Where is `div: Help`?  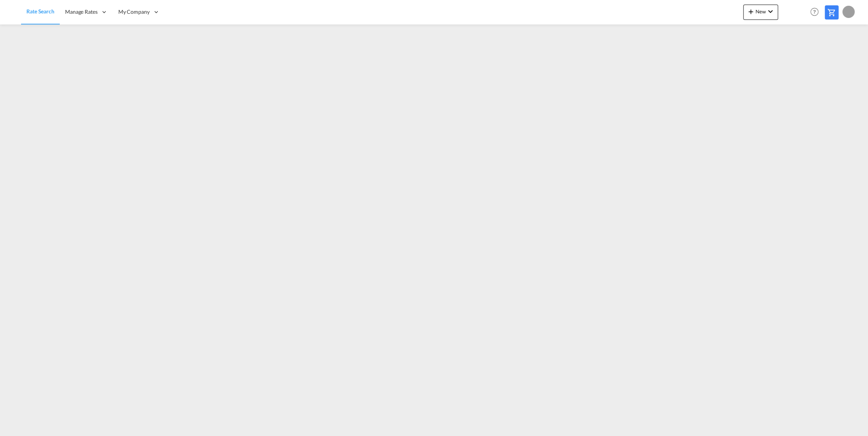
div: Help is located at coordinates (817, 12).